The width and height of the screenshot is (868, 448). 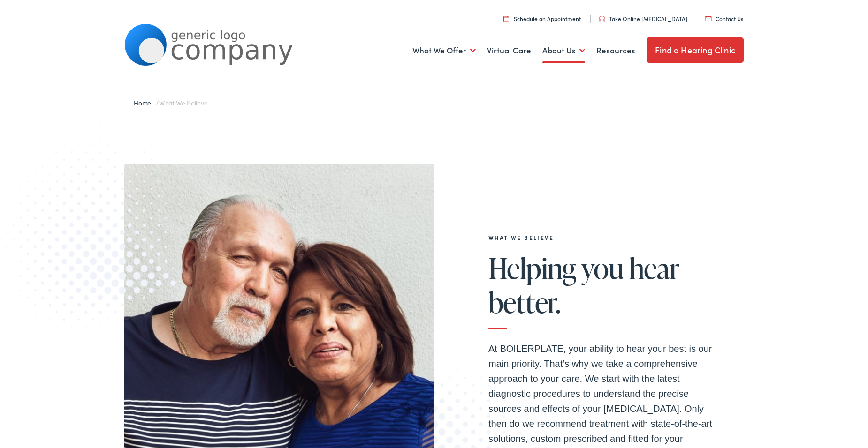 What do you see at coordinates (724, 19) in the screenshot?
I see `a: Contact Us` at bounding box center [724, 19].